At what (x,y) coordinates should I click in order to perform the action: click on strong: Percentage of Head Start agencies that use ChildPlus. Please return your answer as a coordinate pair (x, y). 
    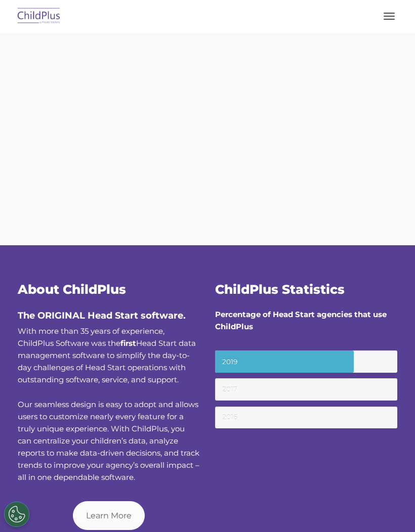
    Looking at the image, I should click on (300, 321).